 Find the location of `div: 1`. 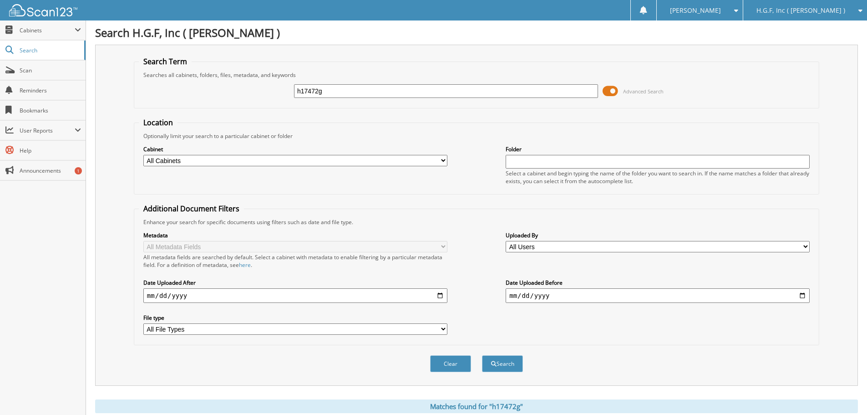

div: 1 is located at coordinates (78, 171).